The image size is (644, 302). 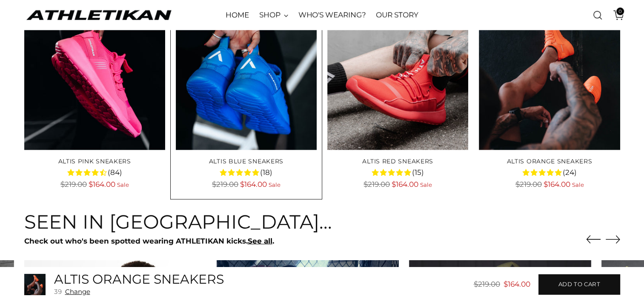 I want to click on img: ALTIS Pink Sneakers, so click(x=95, y=79).